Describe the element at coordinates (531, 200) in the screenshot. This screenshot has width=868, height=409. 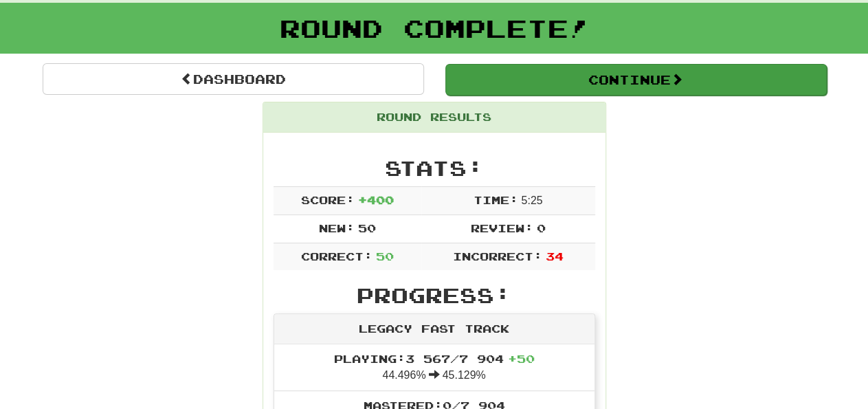
I see `span: 5 : 25` at that location.